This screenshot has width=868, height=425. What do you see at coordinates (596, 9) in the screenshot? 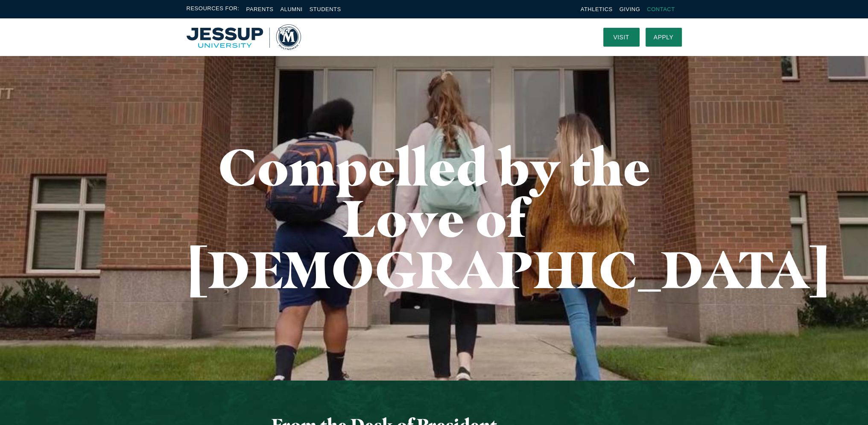
I see `a: Athletics` at bounding box center [596, 9].